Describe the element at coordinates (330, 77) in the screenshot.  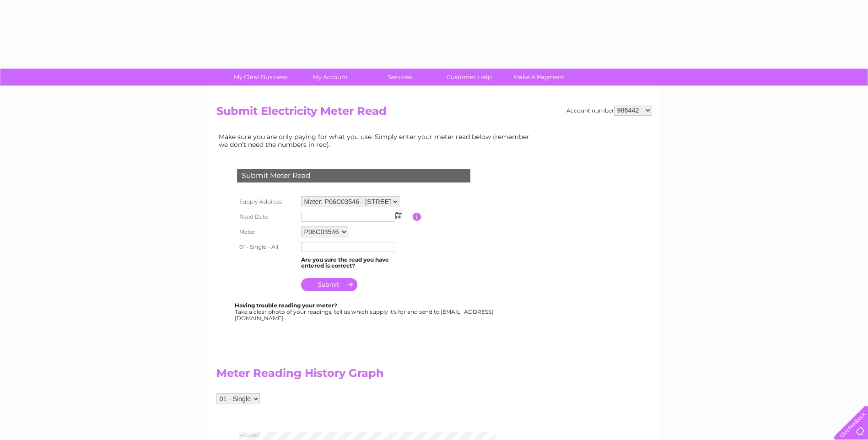
I see `a: My Account` at that location.